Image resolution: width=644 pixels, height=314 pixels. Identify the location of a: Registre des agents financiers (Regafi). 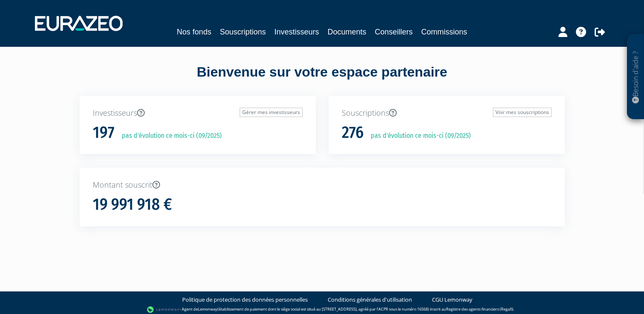
(480, 309).